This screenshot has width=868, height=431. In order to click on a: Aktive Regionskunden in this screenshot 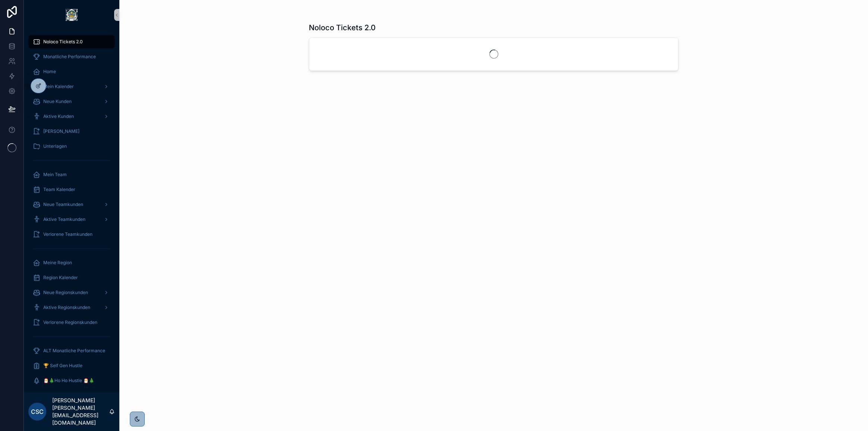, I will do `click(72, 307)`.